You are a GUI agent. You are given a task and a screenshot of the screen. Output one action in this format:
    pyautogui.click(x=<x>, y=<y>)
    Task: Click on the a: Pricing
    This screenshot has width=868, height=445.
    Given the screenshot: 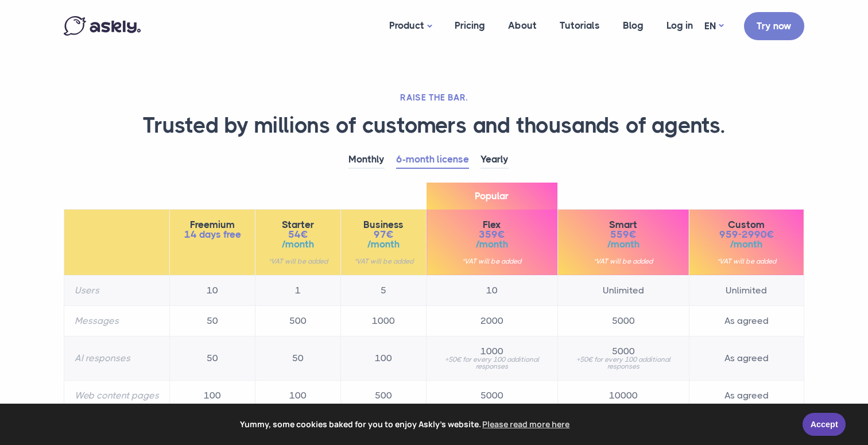 What is the action you would take?
    pyautogui.click(x=469, y=25)
    